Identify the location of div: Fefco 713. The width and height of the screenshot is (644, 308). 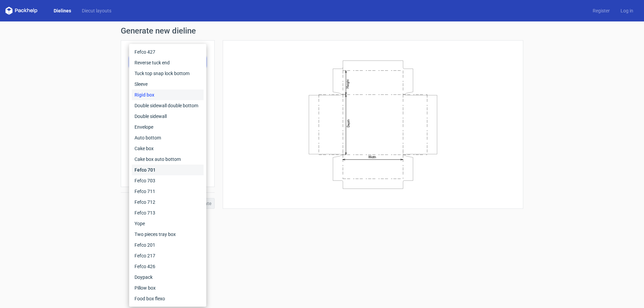
(168, 213).